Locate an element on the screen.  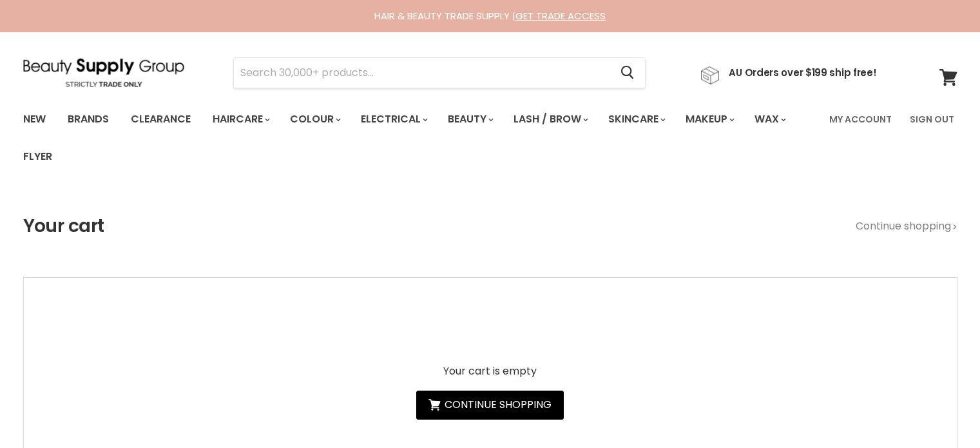
ul: Main menu is located at coordinates (417, 138).